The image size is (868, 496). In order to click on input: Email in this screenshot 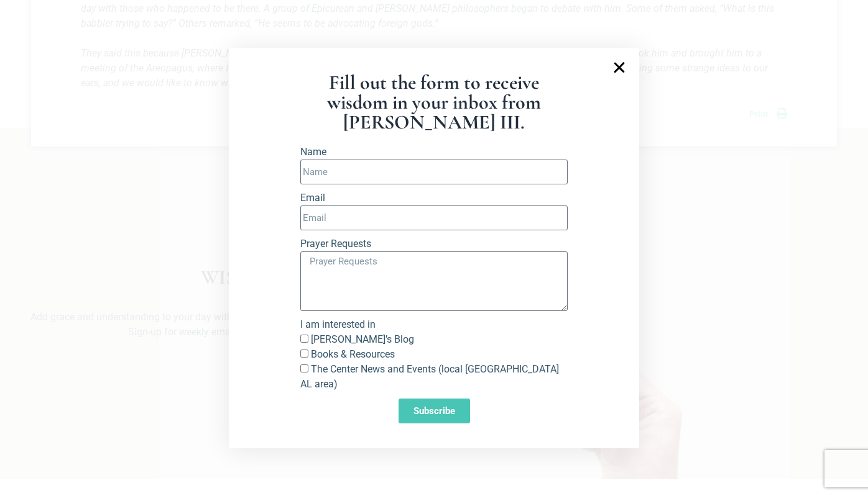, I will do `click(434, 218)`.